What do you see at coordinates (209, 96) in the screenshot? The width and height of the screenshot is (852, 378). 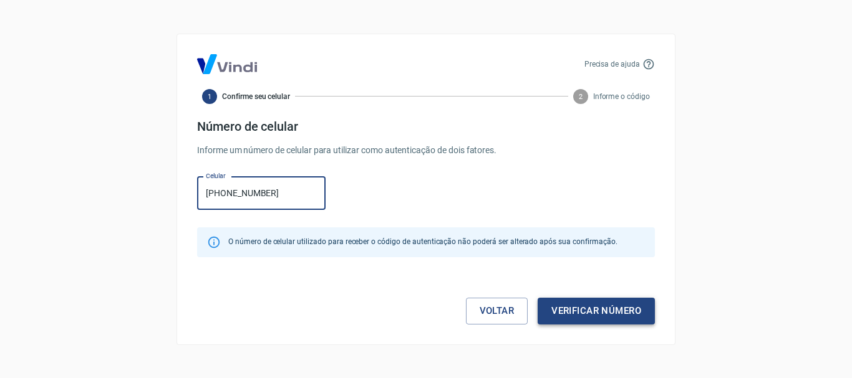 I see `text: 1` at bounding box center [209, 96].